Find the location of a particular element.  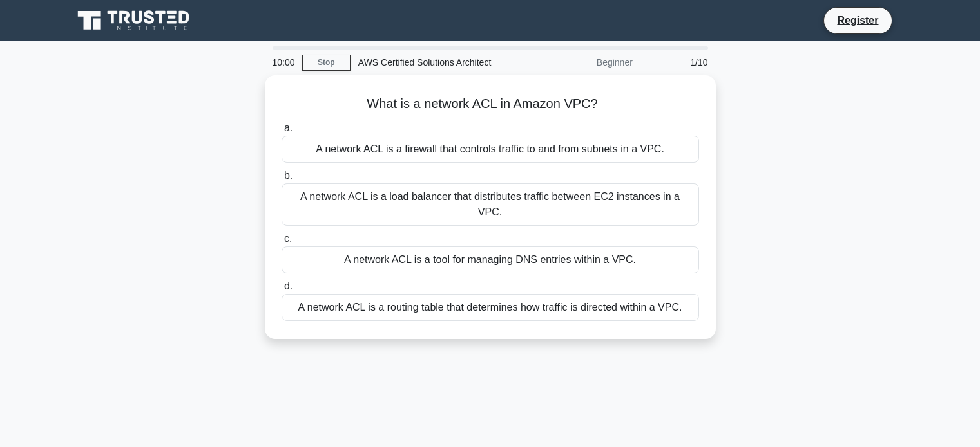

span: a. is located at coordinates (288, 127).